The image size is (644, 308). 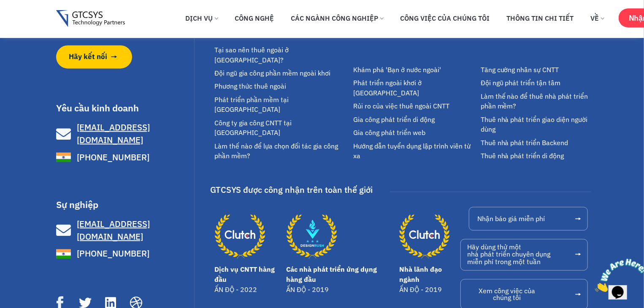 What do you see at coordinates (199, 18) in the screenshot?
I see `font: Dịch vụ` at bounding box center [199, 18].